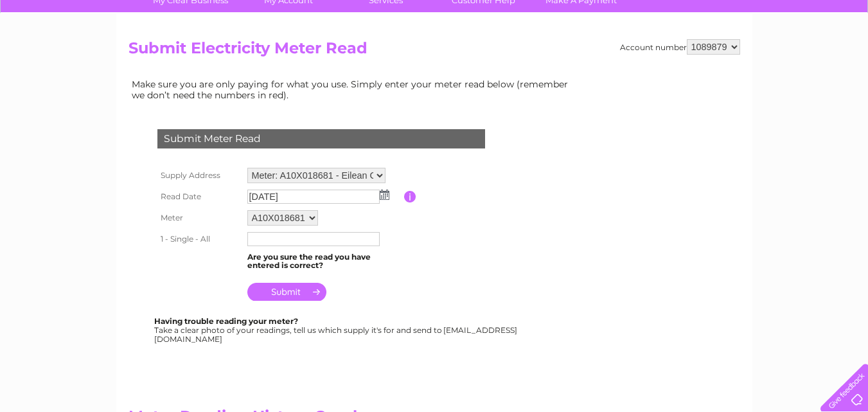 This screenshot has height=412, width=868. What do you see at coordinates (435, 51) in the screenshot?
I see `h2: Submit Electricity Meter Read` at bounding box center [435, 51].